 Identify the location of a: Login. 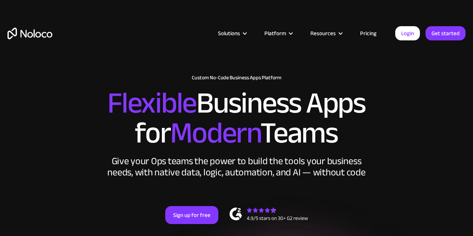
(407, 33).